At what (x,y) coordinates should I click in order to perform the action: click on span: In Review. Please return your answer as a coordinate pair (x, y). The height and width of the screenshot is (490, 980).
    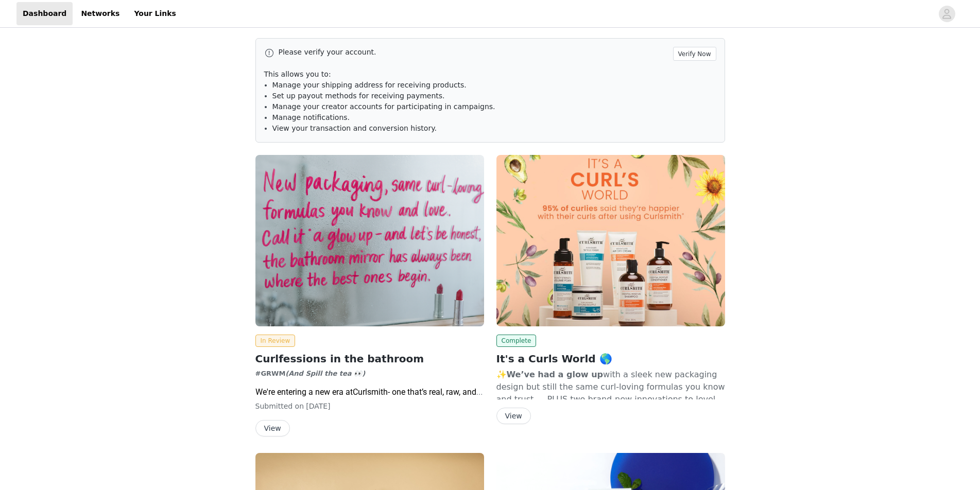
    Looking at the image, I should click on (276, 340).